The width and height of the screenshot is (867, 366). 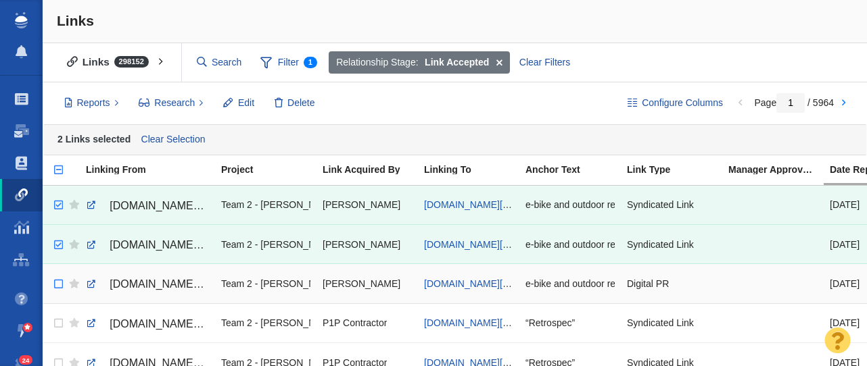 I want to click on a: Link Type, so click(x=677, y=170).